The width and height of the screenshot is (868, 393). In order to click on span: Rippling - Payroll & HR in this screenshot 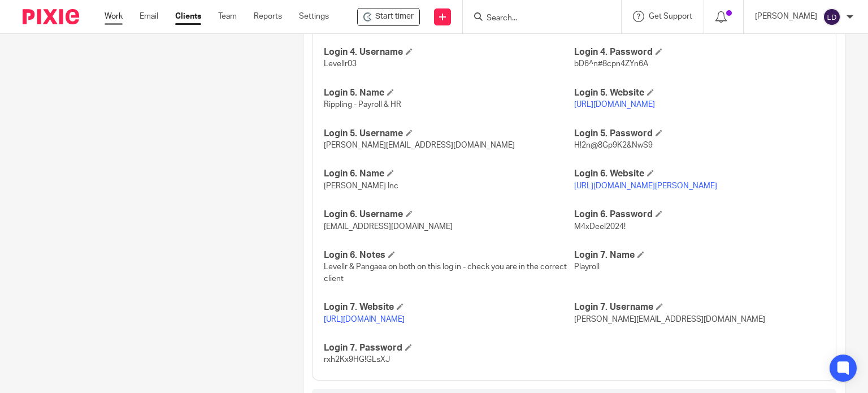, I will do `click(363, 104)`.